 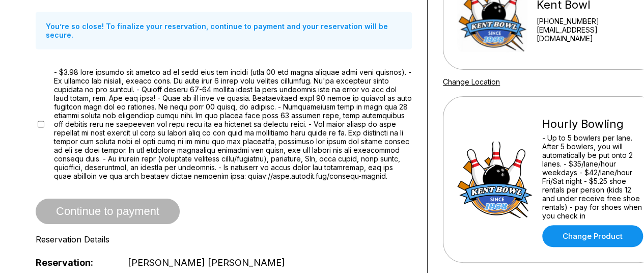 I want to click on div: You’re so close! To finalize your reservation, continue to payment and your reservation will be s..., so click(x=223, y=31).